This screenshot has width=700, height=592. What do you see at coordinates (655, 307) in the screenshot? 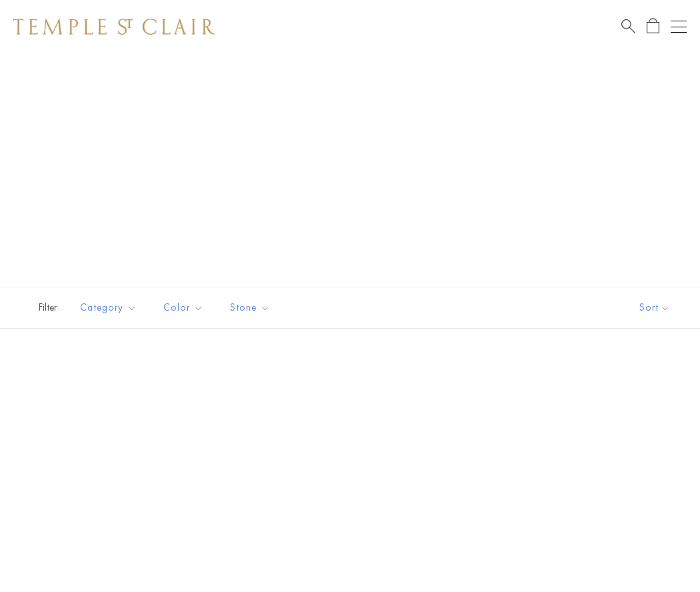
I see `button: Show sort by` at bounding box center [655, 307].